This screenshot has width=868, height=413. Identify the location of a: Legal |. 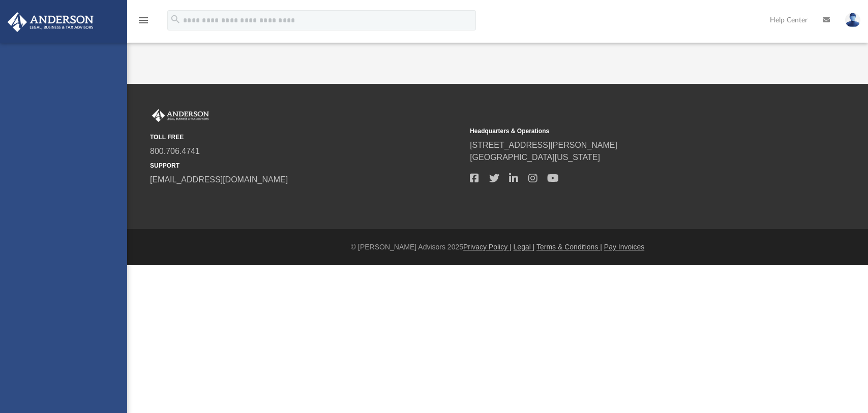
(525, 247).